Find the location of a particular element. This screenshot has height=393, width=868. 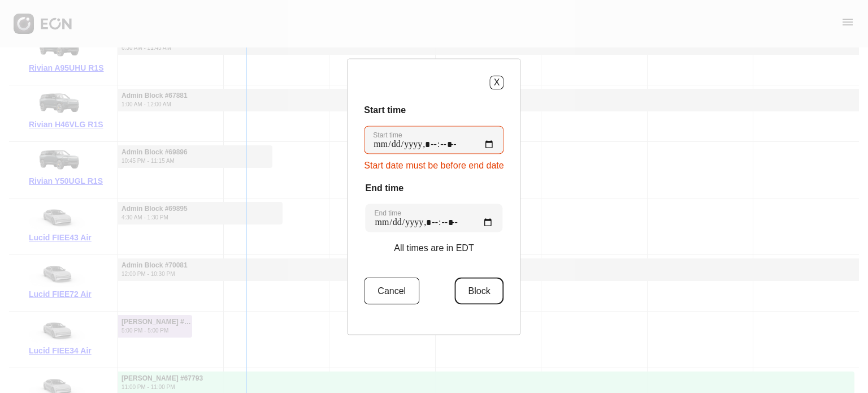

button: Block is located at coordinates (479, 291).